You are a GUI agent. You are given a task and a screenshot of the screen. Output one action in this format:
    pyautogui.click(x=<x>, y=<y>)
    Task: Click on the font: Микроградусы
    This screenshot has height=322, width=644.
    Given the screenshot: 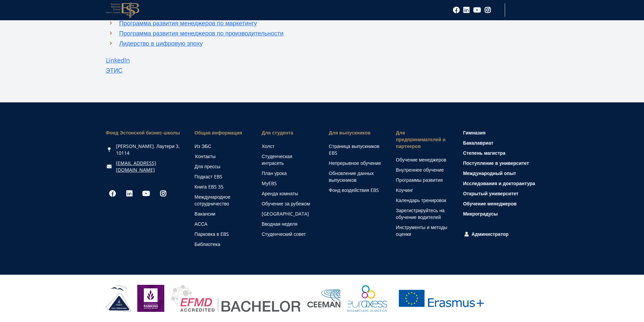 What is the action you would take?
    pyautogui.click(x=481, y=213)
    